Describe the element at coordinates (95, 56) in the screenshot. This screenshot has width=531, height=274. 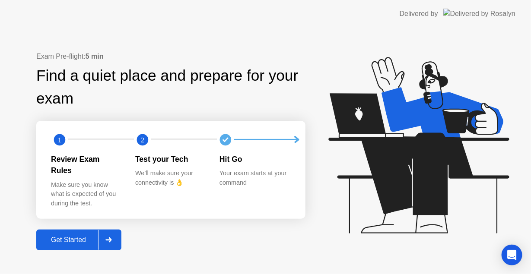
I see `b: 5 min` at that location.